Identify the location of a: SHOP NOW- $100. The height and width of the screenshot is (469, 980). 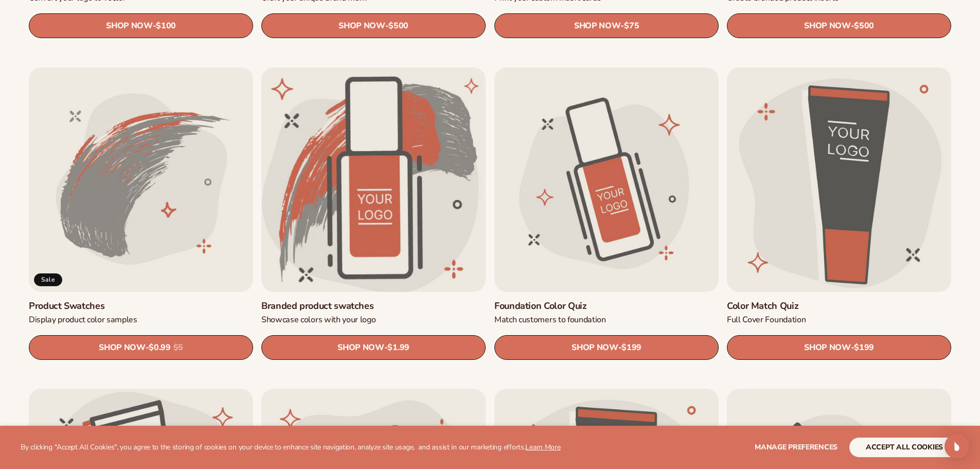
(141, 27).